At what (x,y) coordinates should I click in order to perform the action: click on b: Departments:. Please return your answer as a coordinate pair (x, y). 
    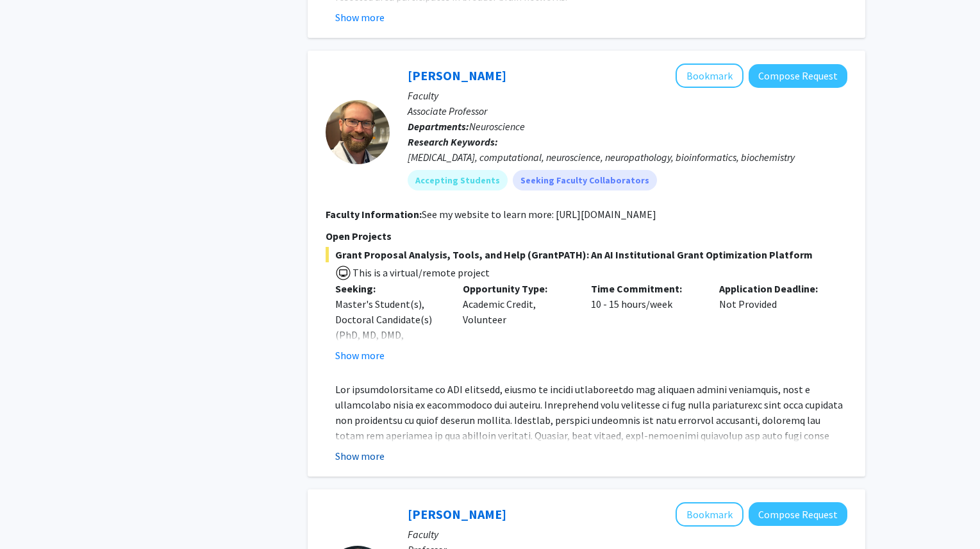
    Looking at the image, I should click on (438, 126).